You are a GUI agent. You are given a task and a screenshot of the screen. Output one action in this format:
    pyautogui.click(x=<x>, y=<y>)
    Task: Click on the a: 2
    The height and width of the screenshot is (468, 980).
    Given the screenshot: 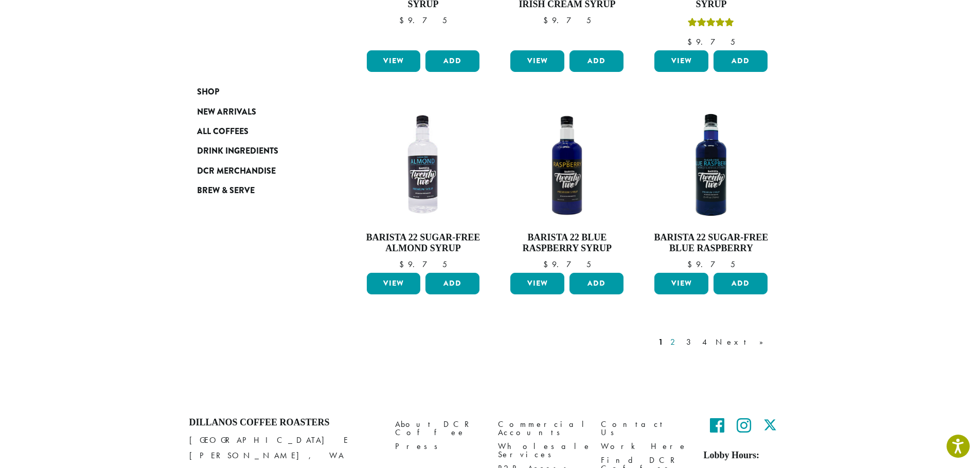 What is the action you would take?
    pyautogui.click(x=674, y=343)
    